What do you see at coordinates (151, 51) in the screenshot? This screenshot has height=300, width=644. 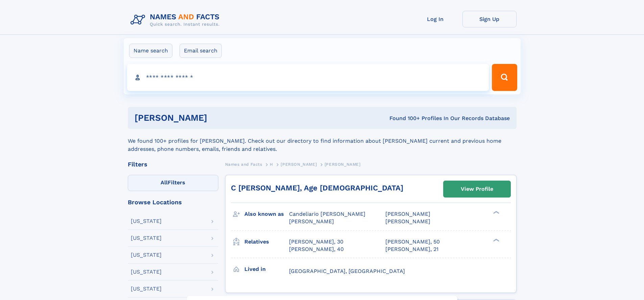 I see `label: Name search` at bounding box center [151, 51].